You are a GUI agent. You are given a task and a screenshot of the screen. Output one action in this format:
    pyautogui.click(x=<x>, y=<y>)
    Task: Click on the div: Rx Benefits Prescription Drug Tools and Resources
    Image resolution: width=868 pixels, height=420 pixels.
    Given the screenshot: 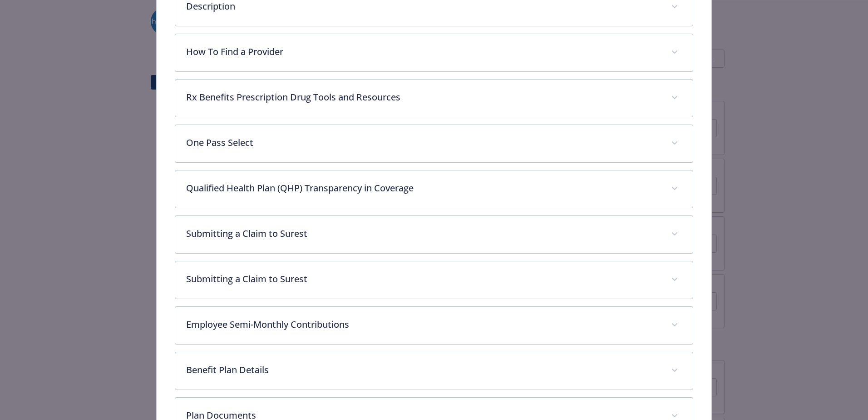 What is the action you would take?
    pyautogui.click(x=434, y=98)
    